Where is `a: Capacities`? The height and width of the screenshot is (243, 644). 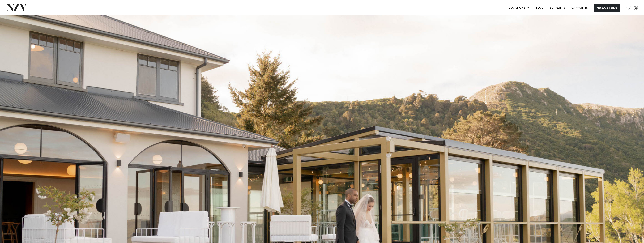
a: Capacities is located at coordinates (580, 8).